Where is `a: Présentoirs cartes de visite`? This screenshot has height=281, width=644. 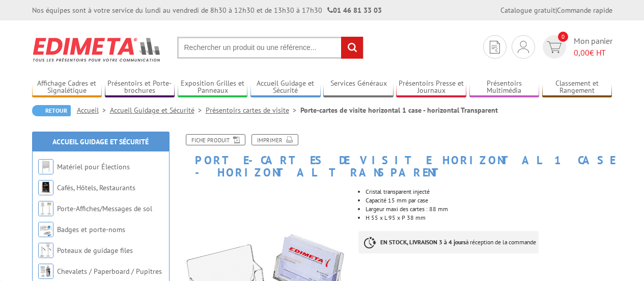 a: Présentoirs cartes de visite is located at coordinates (253, 110).